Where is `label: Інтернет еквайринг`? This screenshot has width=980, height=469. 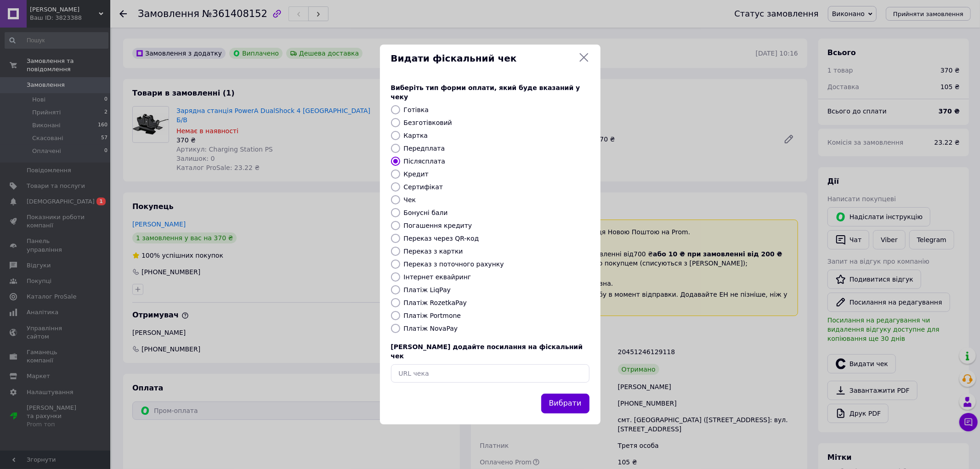 label: Інтернет еквайринг is located at coordinates (437, 277).